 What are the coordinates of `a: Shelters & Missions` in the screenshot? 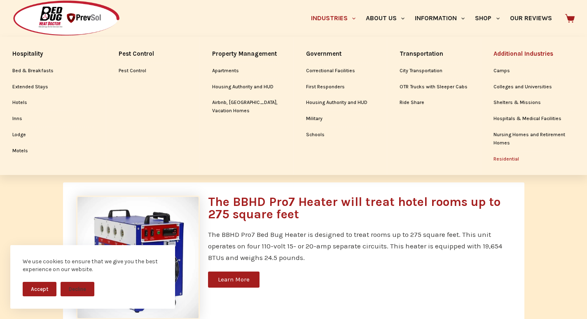 It's located at (535, 103).